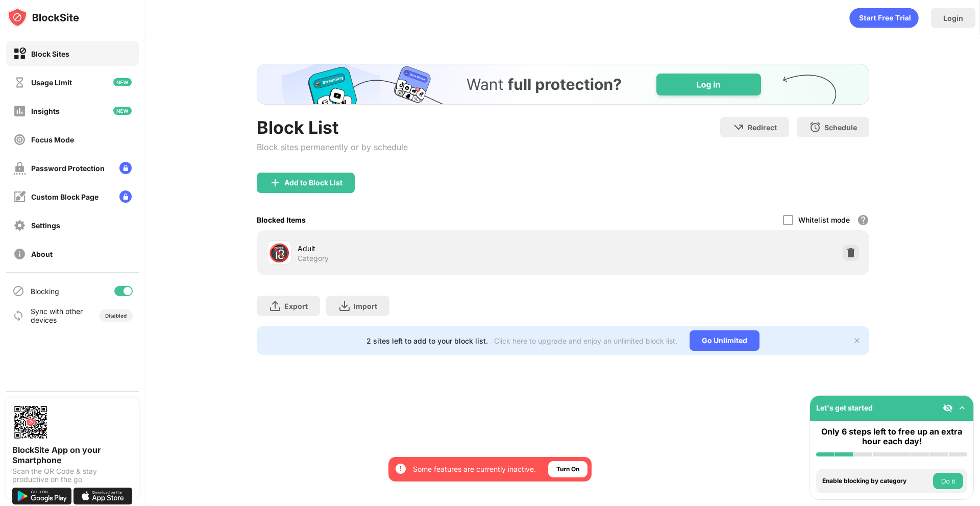 Image resolution: width=980 pixels, height=506 pixels. Describe the element at coordinates (43, 17) in the screenshot. I see `img: logo-blocksite.svg` at that location.